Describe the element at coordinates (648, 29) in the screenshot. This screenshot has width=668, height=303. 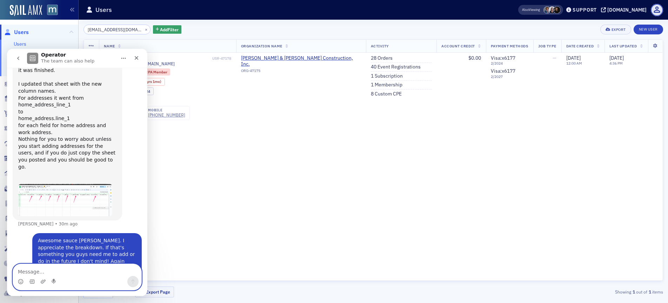
I see `a: New User` at that location.